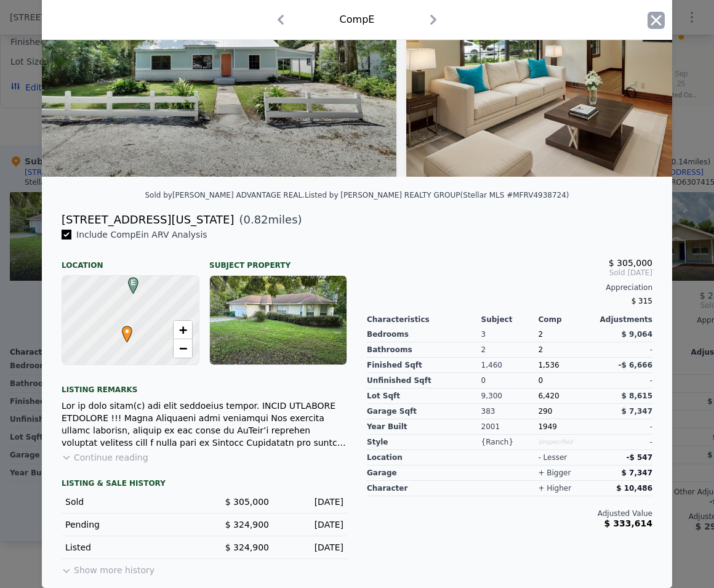 This screenshot has width=714, height=588. Describe the element at coordinates (642, 301) in the screenshot. I see `span: $ 315` at that location.